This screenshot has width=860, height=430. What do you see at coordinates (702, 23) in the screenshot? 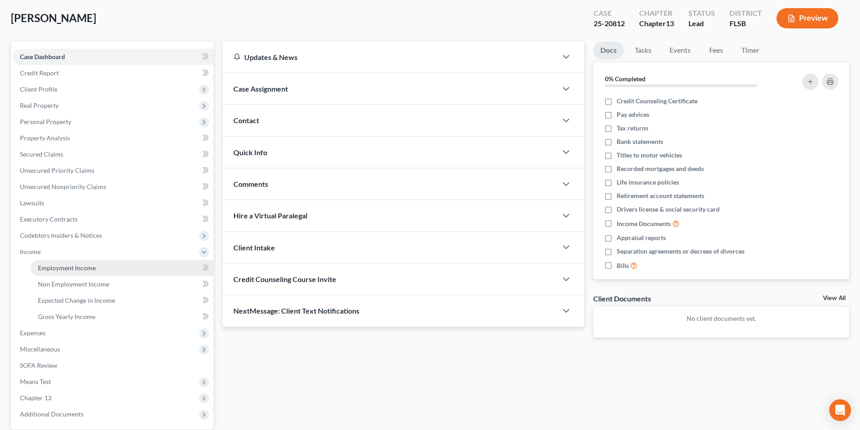
I see `div: Lead` at bounding box center [702, 23].